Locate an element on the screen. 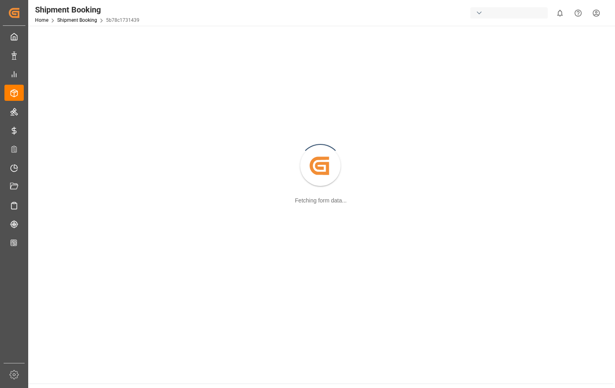  div: Fetching form data... is located at coordinates (321, 200).